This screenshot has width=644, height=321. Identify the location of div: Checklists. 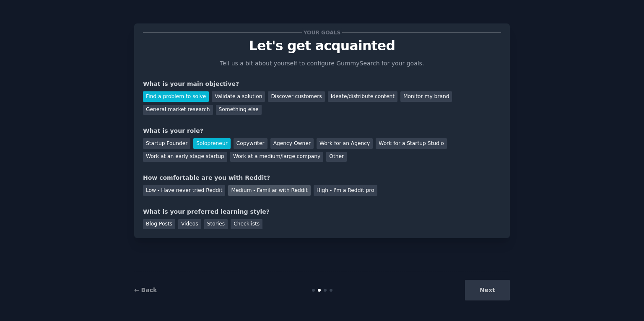
(246, 224).